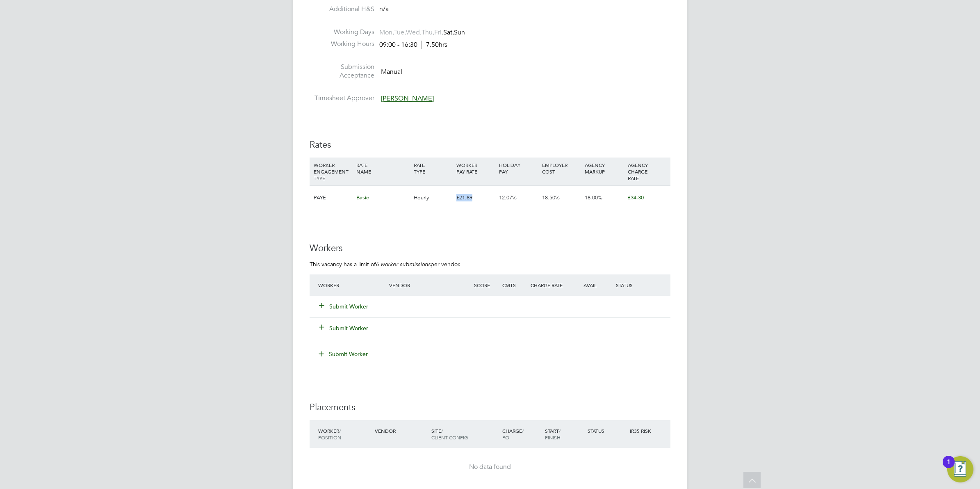 The height and width of the screenshot is (489, 980). I want to click on div: Avail, so click(593, 285).